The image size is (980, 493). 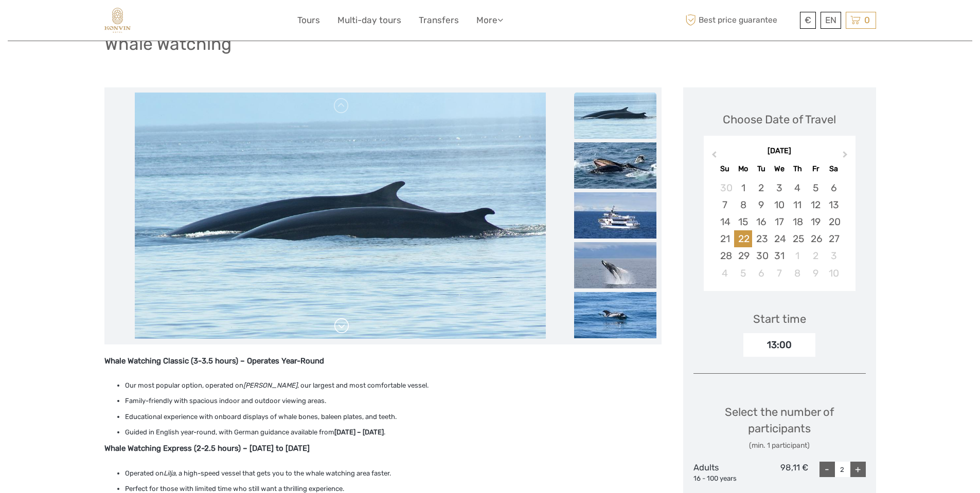 I want to click on img: a20c5c8bef0240a09a8af4e48969ca4d_main_slider.jpg, so click(x=340, y=216).